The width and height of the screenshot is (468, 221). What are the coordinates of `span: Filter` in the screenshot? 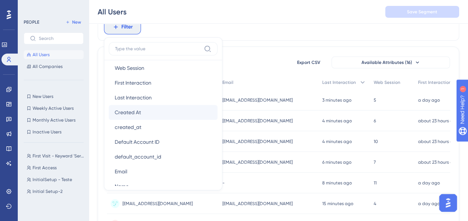 It's located at (127, 27).